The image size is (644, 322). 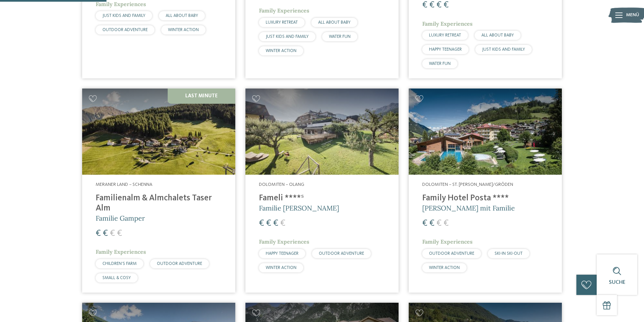 I want to click on span: SMALL & COSY, so click(x=117, y=278).